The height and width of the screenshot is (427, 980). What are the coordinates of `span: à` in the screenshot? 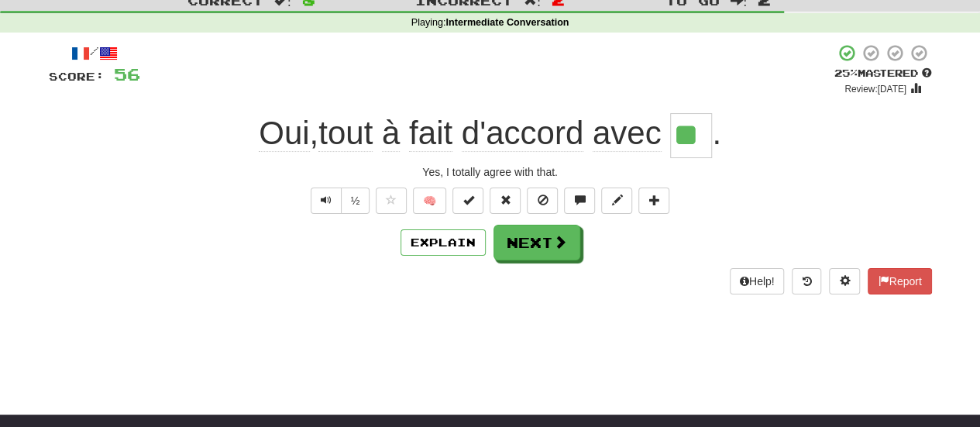 It's located at (390, 133).